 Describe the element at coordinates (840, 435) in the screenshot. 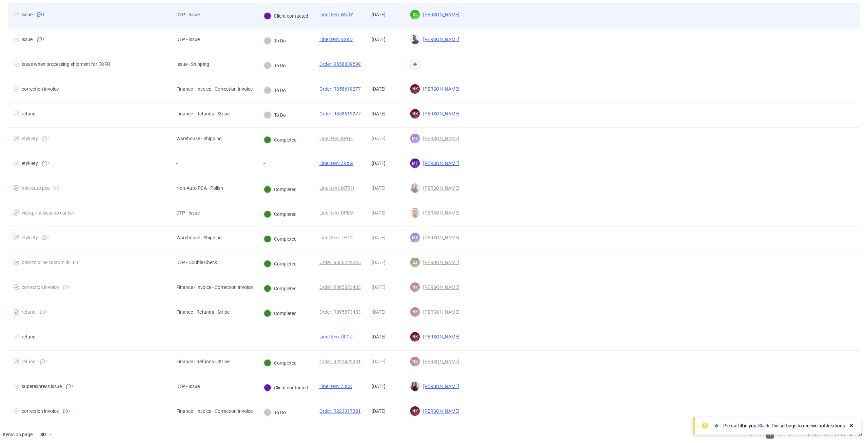

I see `span: 1198` at that location.